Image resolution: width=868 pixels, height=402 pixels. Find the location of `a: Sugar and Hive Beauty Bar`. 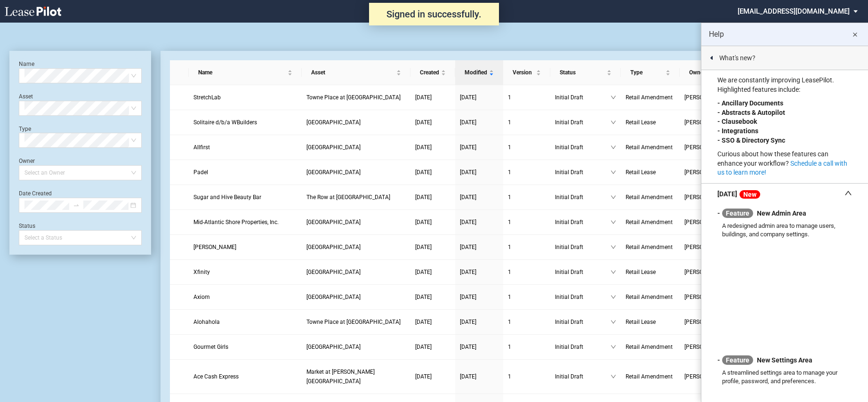

a: Sugar and Hive Beauty Bar is located at coordinates (245, 197).